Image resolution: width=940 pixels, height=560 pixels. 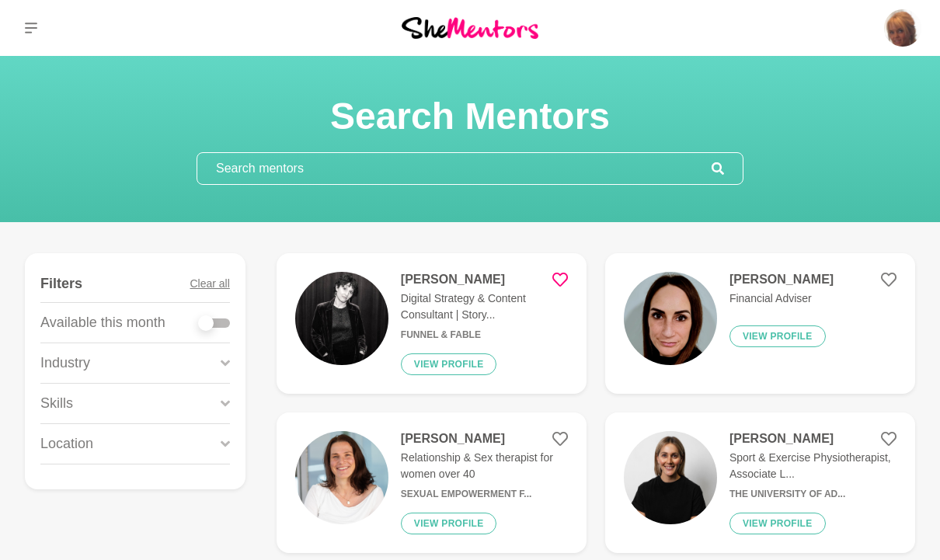 I want to click on h6: The University of Ad..., so click(x=813, y=494).